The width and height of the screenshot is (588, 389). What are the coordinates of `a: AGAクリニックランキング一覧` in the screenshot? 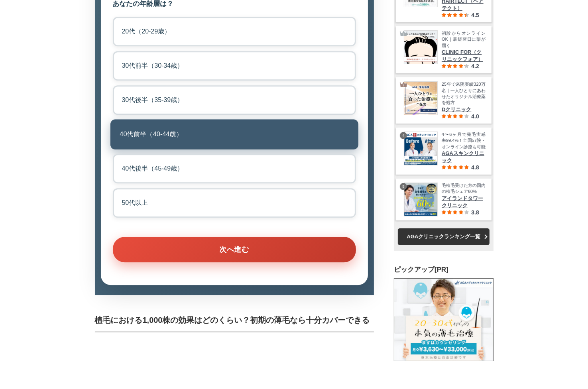 It's located at (443, 237).